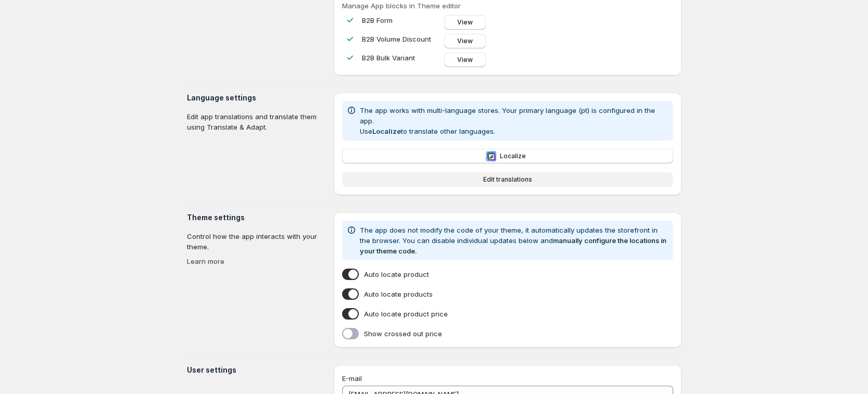 The width and height of the screenshot is (868, 394). Describe the element at coordinates (352, 378) in the screenshot. I see `span: E-mail` at that location.